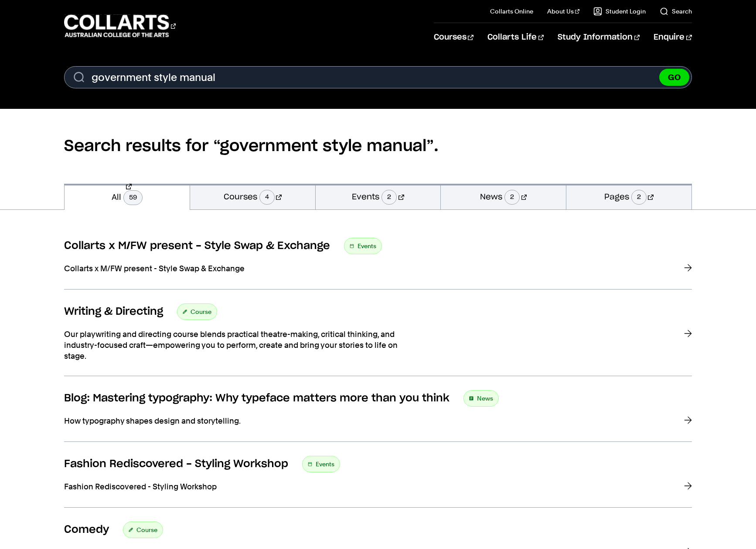  What do you see at coordinates (176, 465) in the screenshot?
I see `h3: Fashion Rediscovered - Styling Workshop` at bounding box center [176, 465].